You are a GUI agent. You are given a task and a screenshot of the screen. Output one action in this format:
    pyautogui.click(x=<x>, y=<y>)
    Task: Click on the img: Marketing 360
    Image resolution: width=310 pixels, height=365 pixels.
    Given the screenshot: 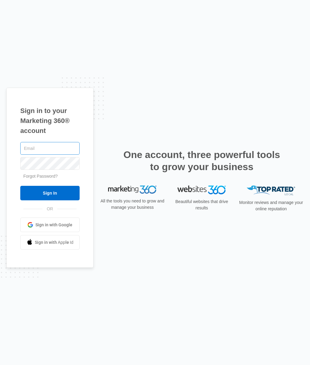 What is the action you would take?
    pyautogui.click(x=132, y=190)
    